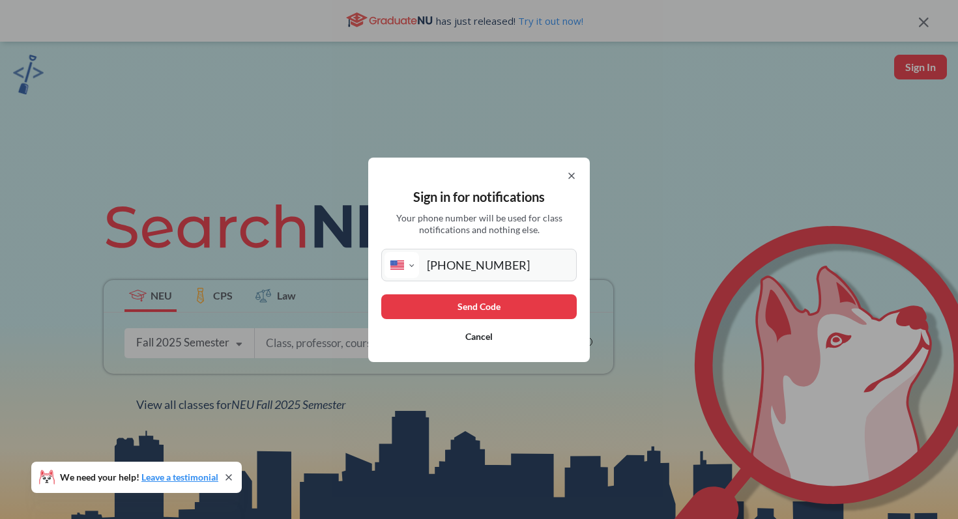 The width and height of the screenshot is (958, 519). What do you see at coordinates (180, 477) in the screenshot?
I see `a: Leave a testimonial` at bounding box center [180, 477].